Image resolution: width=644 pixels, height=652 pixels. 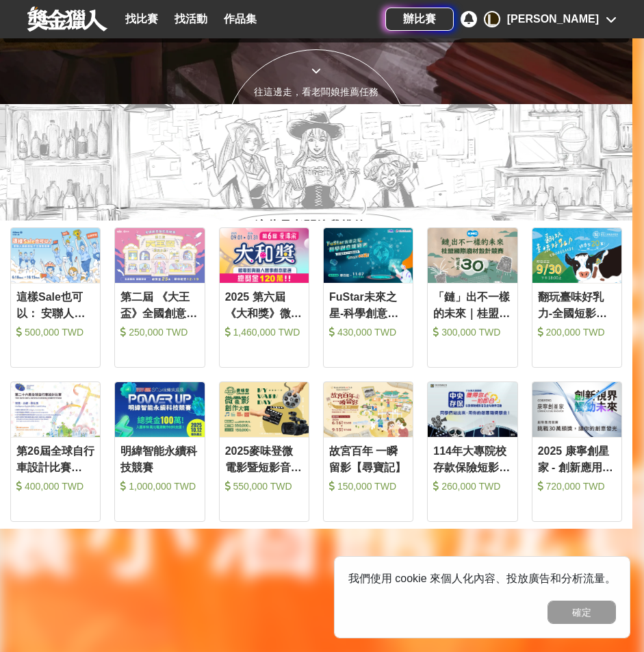 I want to click on div: 第26屆全球自行車設計比賽(IBDC), so click(x=56, y=458).